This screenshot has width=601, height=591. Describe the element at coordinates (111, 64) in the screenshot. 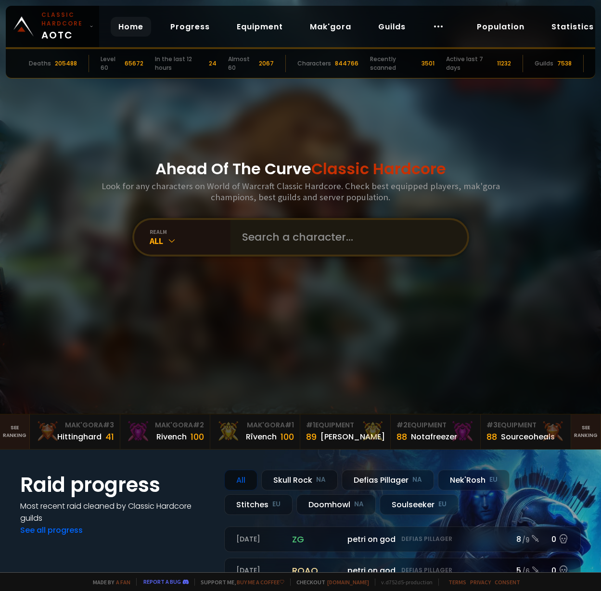

I see `div: Level 60` at that location.